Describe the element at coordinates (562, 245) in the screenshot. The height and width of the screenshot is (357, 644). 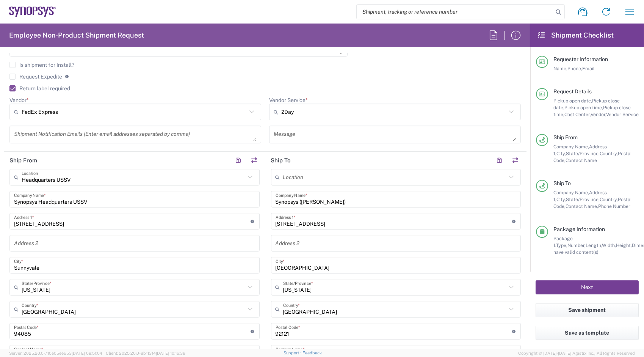
I see `span: Type,` at that location.